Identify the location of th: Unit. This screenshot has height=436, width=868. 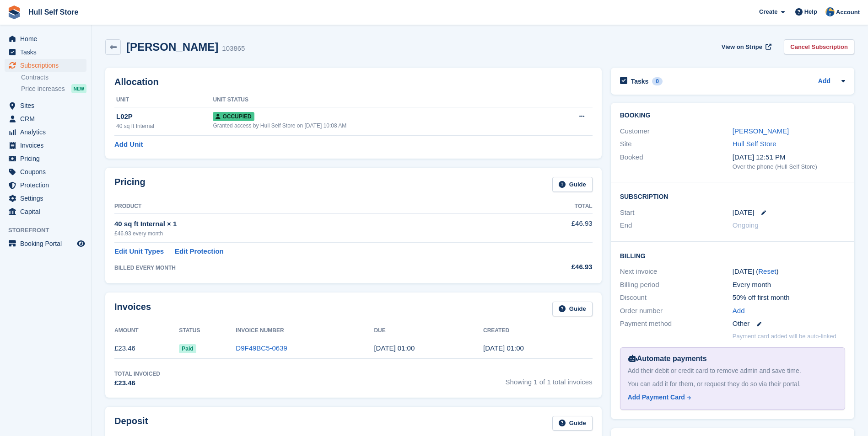
(163, 100).